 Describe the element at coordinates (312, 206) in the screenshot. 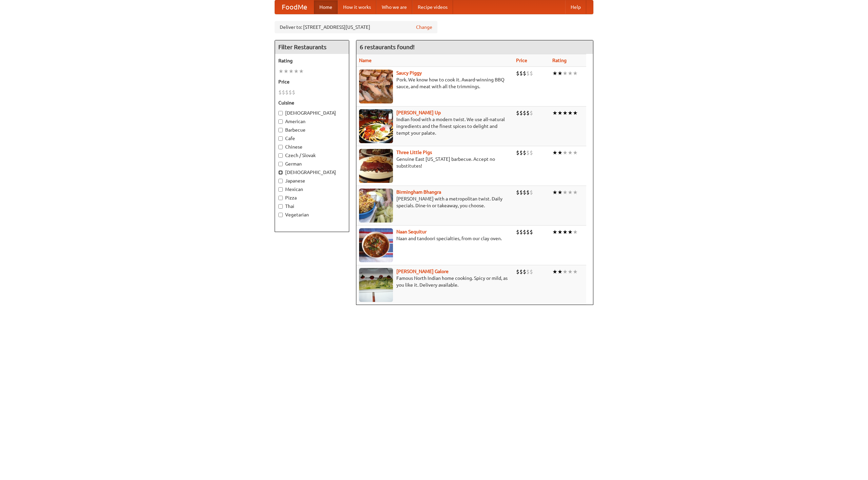

I see `label: Thai` at that location.